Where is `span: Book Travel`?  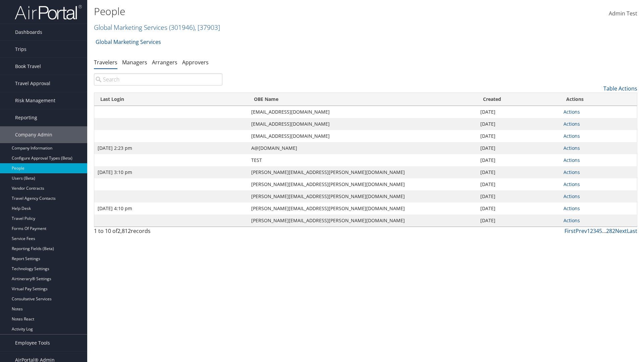
span: Book Travel is located at coordinates (28, 66).